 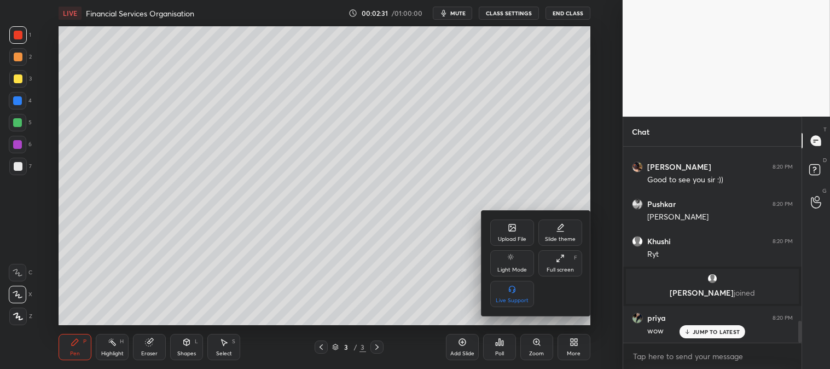 I want to click on div: Light Mode, so click(x=512, y=270).